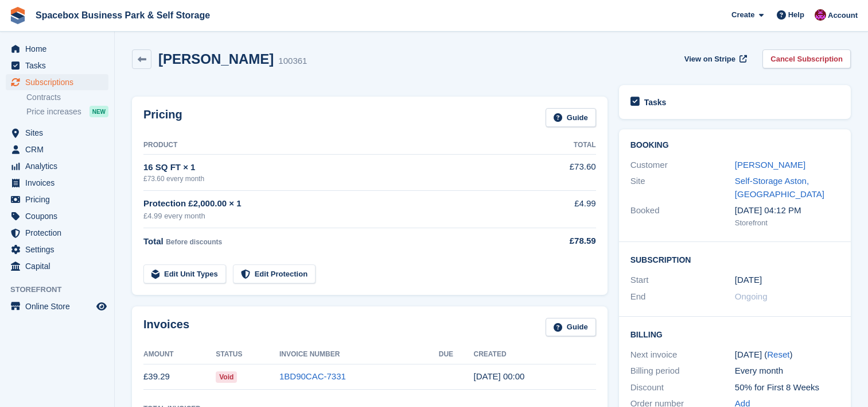 Image resolution: width=868 pixels, height=407 pixels. What do you see at coordinates (787, 387) in the screenshot?
I see `div: 50% for First 8 Weeks` at bounding box center [787, 387].